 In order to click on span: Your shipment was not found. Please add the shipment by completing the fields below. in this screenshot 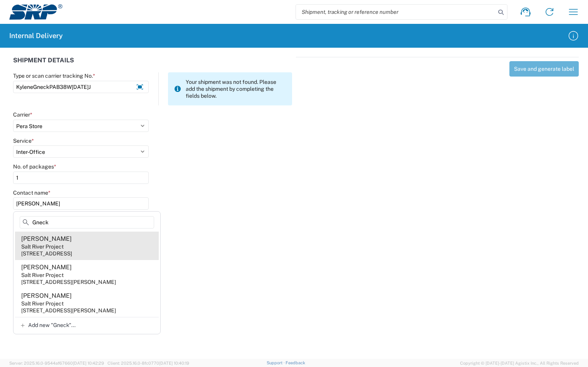, I will do `click(236, 89)`.